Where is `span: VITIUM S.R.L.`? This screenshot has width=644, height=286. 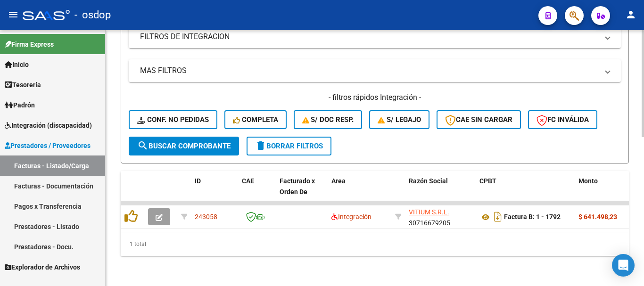
span: VITIUM S.R.L. is located at coordinates (429, 212).